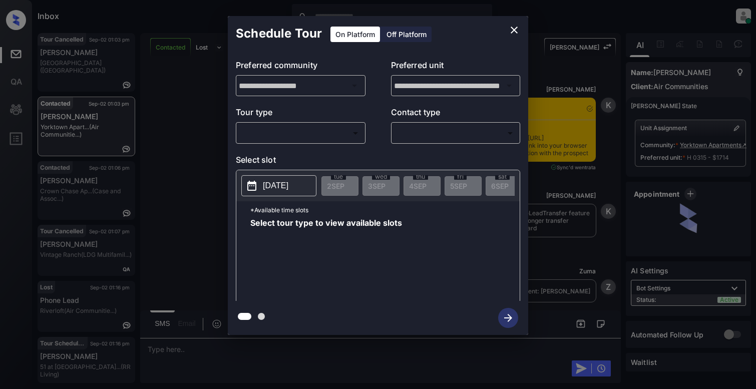 This screenshot has width=756, height=389. Describe the element at coordinates (385, 210) in the screenshot. I see `p: *Available time slots` at that location.